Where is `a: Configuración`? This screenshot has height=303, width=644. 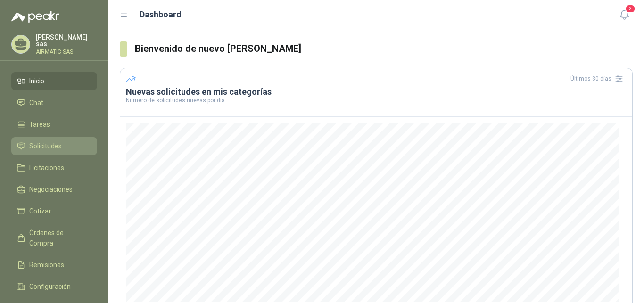
a: Configuración is located at coordinates (54, 287).